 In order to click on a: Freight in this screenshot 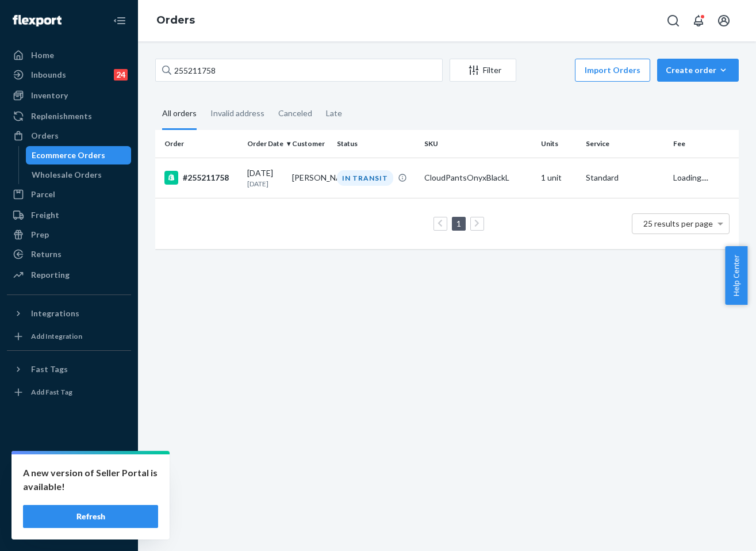, I will do `click(69, 215)`.